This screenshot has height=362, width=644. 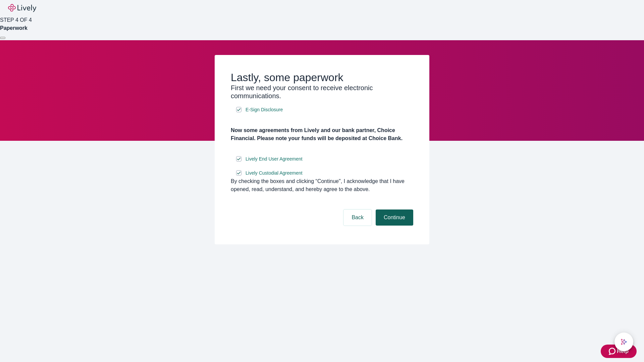 What do you see at coordinates (322, 77) in the screenshot?
I see `h2: Lastly, some paperwork` at bounding box center [322, 77].